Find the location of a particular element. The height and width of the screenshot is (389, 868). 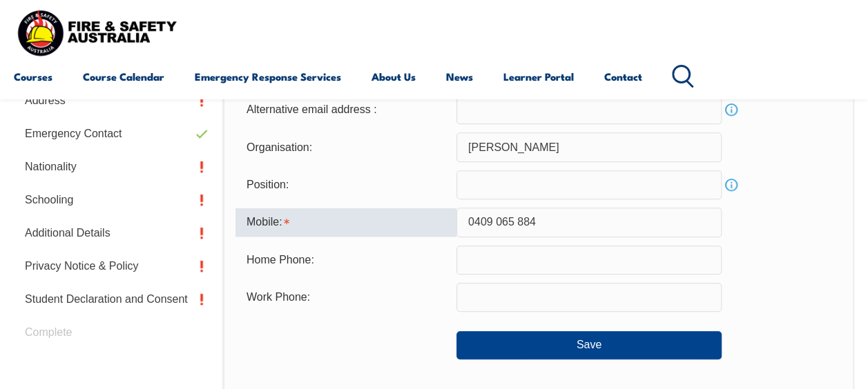

a: Emergency Contact is located at coordinates (114, 134).